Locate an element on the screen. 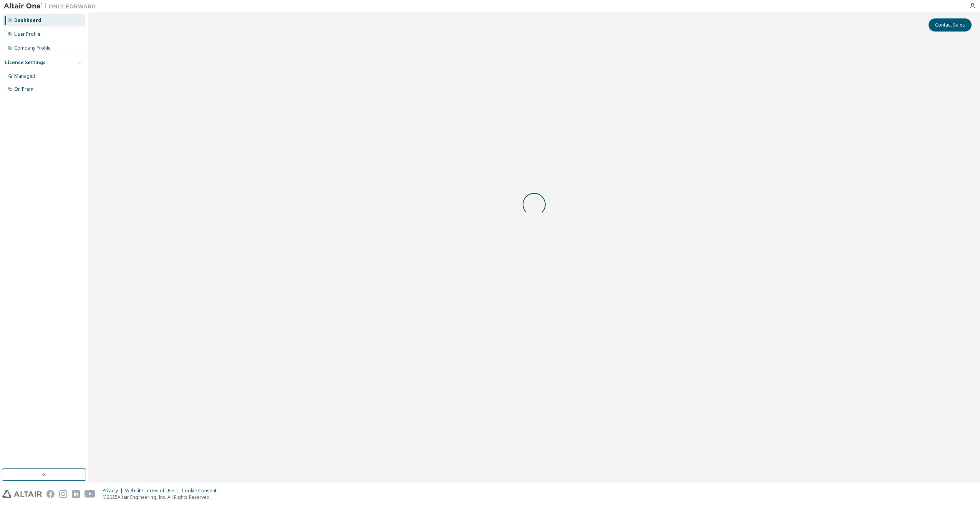 This screenshot has width=980, height=505. div: Company Profile is located at coordinates (32, 48).